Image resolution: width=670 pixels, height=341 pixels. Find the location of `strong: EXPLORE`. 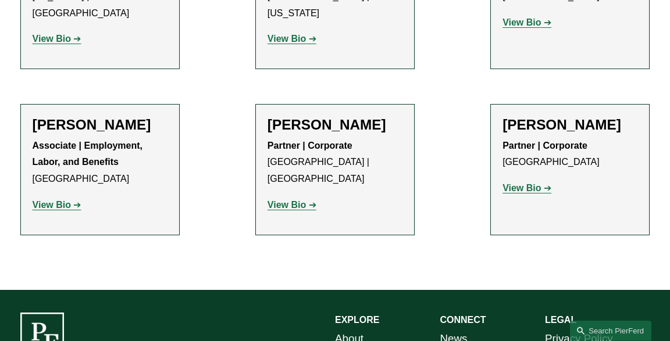

strong: EXPLORE is located at coordinates (357, 320).